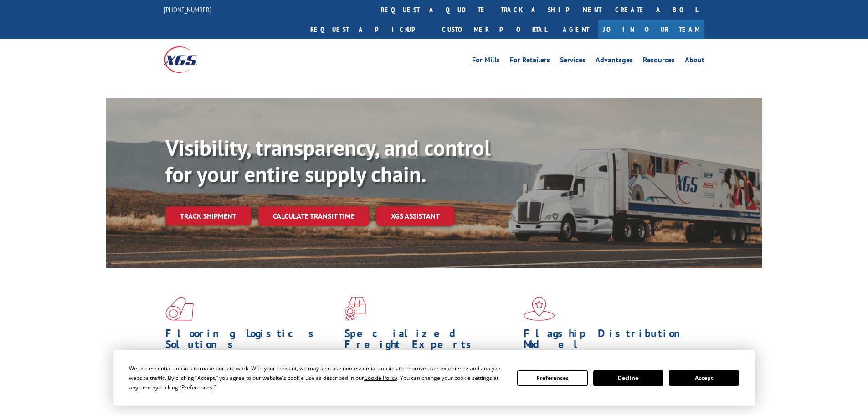 The width and height of the screenshot is (868, 415). I want to click on h1: Specialized Freight Experts, so click(431, 341).